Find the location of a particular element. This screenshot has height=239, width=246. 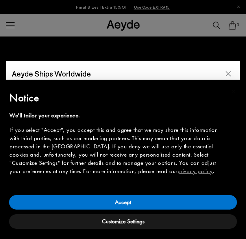

button: Customize Settings is located at coordinates (123, 222).